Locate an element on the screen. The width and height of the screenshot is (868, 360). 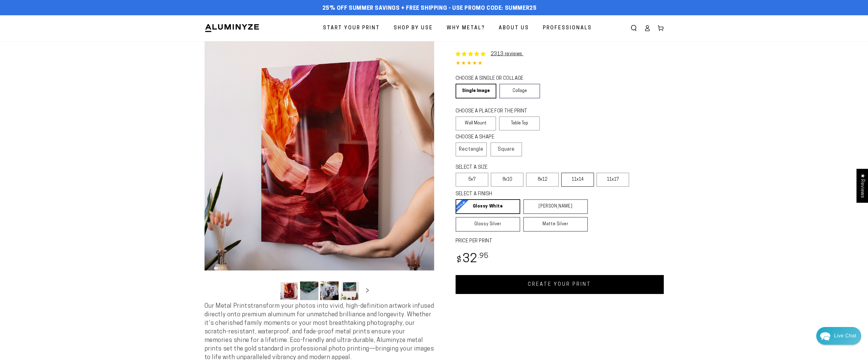
legend: CHOOSE A SINGLE OR COLLAGE is located at coordinates (495, 79).